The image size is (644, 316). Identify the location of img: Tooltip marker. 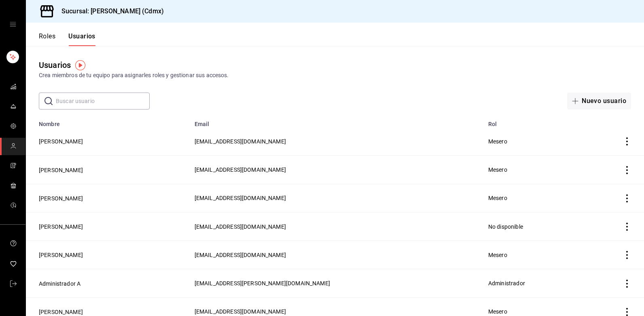
(80, 65).